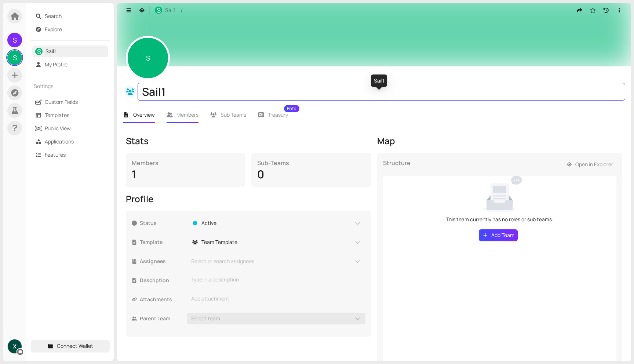  Describe the element at coordinates (276, 299) in the screenshot. I see `div: Add attachment` at that location.